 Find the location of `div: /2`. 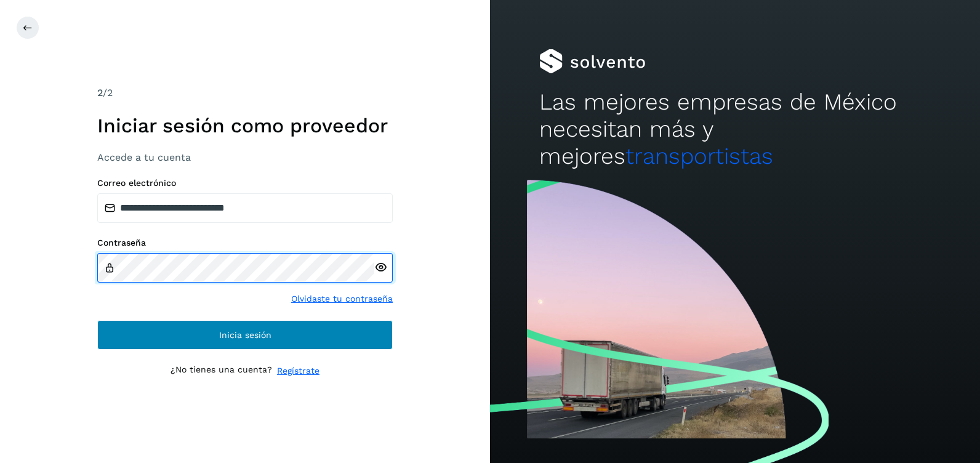

div: /2 is located at coordinates (245, 93).